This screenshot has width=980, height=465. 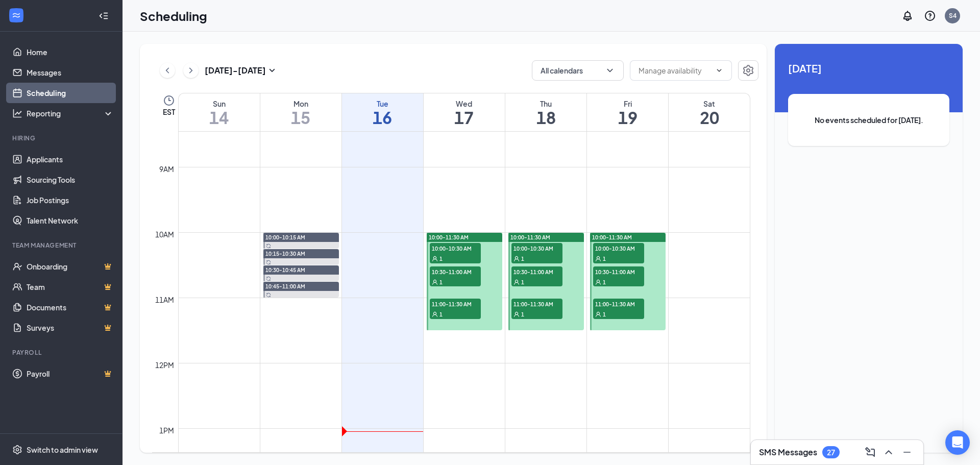 I want to click on div: Thu, so click(x=546, y=104).